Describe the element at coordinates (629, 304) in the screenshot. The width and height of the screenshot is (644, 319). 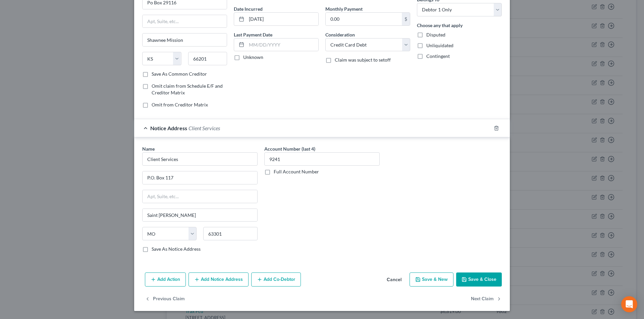
I see `div: Open Intercom Messenger` at that location.